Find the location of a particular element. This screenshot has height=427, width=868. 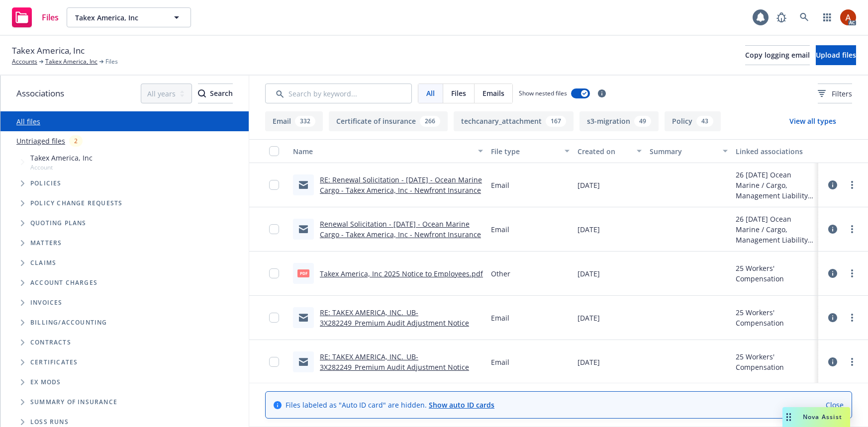

div: Search is located at coordinates (215, 94).